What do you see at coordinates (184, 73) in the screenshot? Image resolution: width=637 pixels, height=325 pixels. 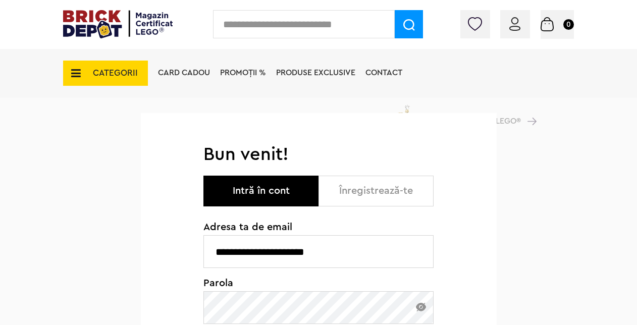 I see `span: Card Cadou` at bounding box center [184, 73].